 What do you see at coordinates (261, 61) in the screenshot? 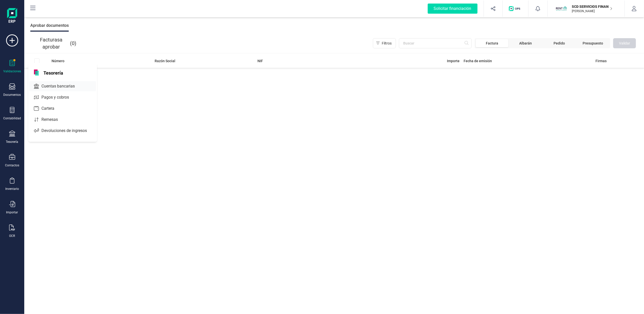
I see `span: NIF` at bounding box center [261, 61].